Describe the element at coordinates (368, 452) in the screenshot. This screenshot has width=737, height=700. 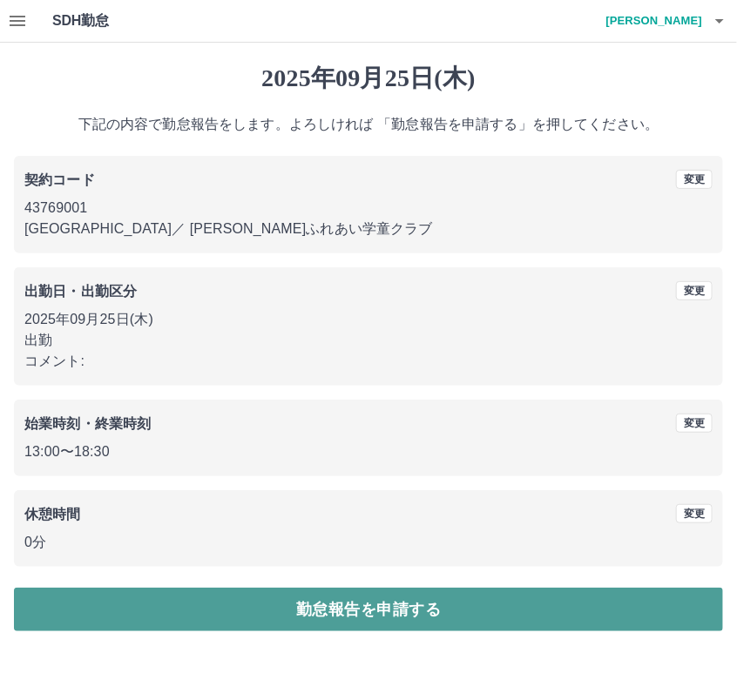
I see `p: 13:00 〜 18:30` at that location.